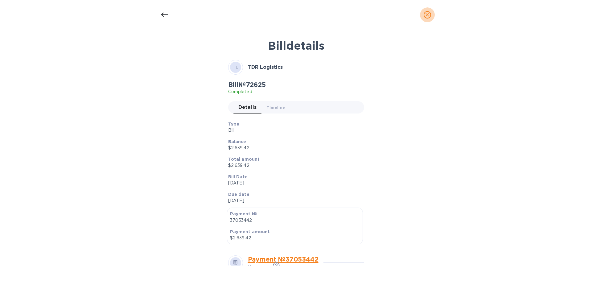  I want to click on b: TDR Logistics, so click(265, 67).